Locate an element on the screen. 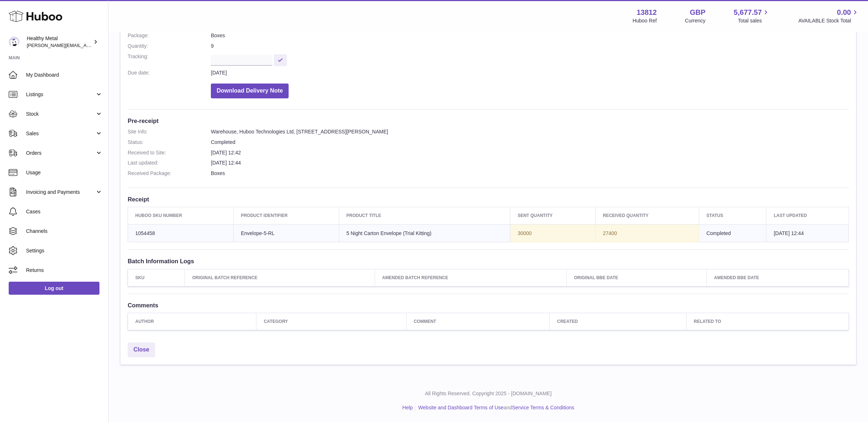  h3: Pre-receipt is located at coordinates (488, 121).